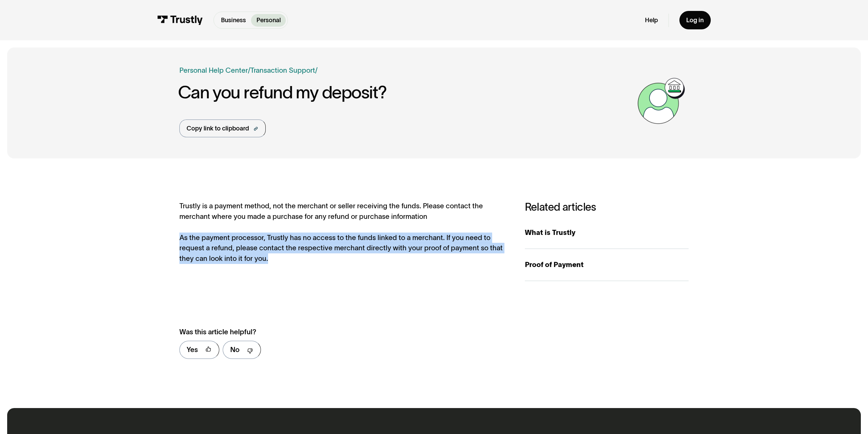 Image resolution: width=868 pixels, height=434 pixels. I want to click on div: Copy link to clipboard, so click(217, 128).